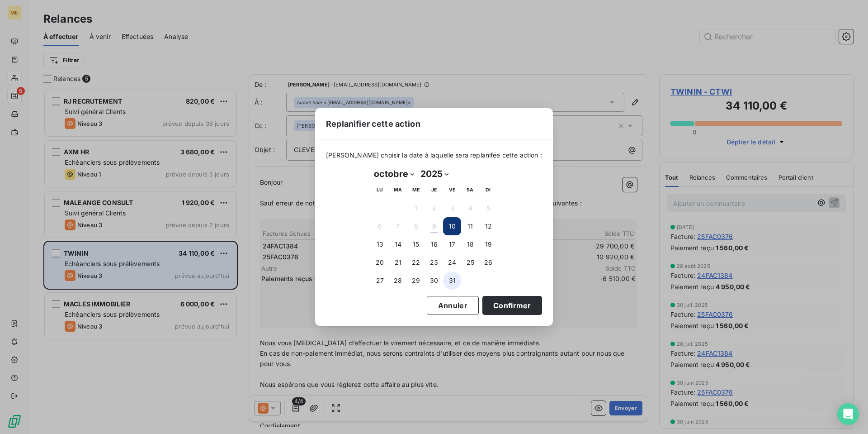 This screenshot has height=434, width=868. What do you see at coordinates (453, 208) in the screenshot?
I see `button: 3` at bounding box center [453, 208].